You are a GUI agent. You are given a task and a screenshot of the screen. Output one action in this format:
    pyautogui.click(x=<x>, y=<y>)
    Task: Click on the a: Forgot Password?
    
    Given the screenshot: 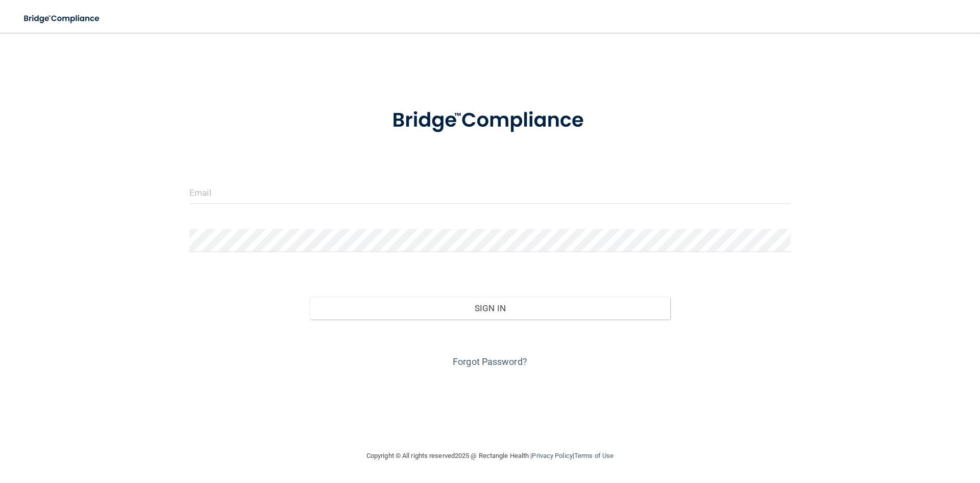 What is the action you would take?
    pyautogui.click(x=490, y=361)
    